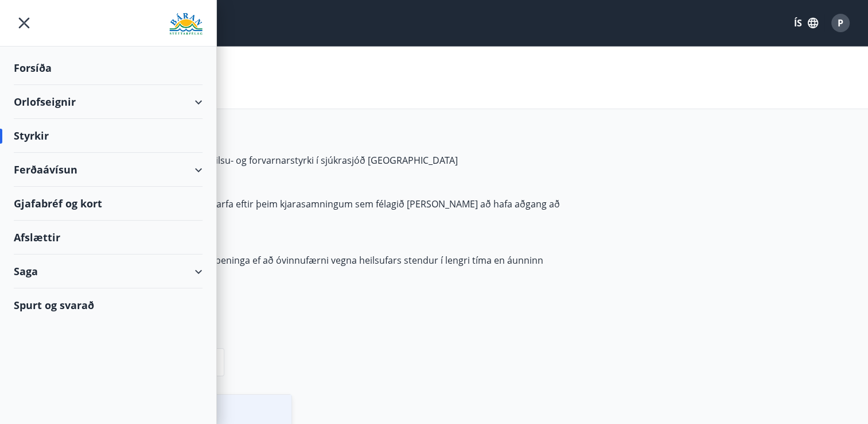 Image resolution: width=868 pixels, height=424 pixels. I want to click on span: P, so click(841, 23).